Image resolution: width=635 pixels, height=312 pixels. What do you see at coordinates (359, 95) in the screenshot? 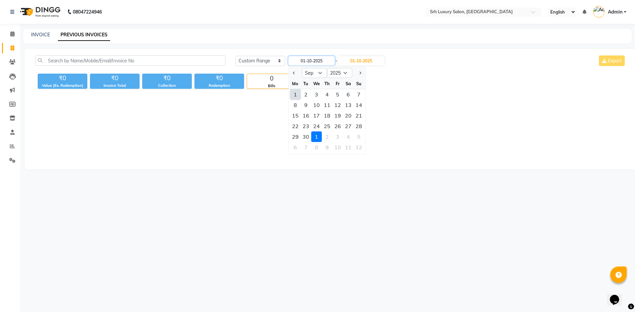
I see `div: Sunday, September 7, 2025` at bounding box center [359, 95].